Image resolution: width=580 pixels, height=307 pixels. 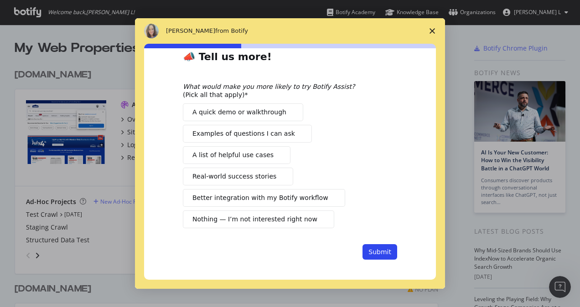 I want to click on button: Examples of questions I can ask, so click(x=247, y=134).